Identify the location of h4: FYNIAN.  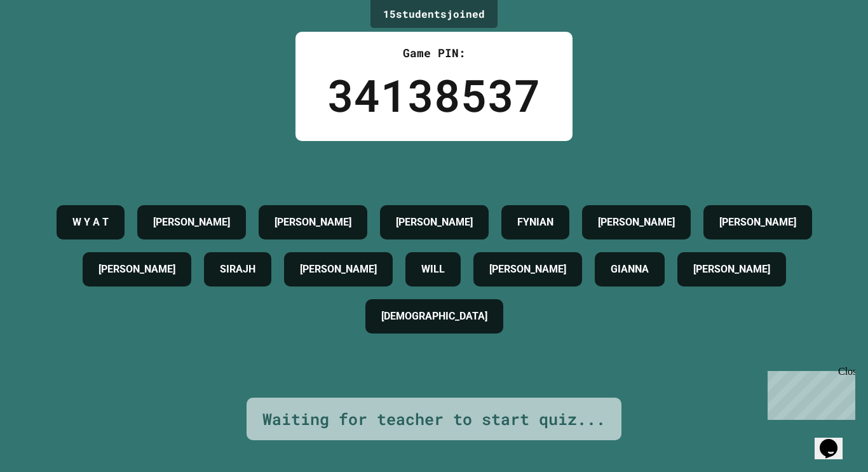
(535, 222).